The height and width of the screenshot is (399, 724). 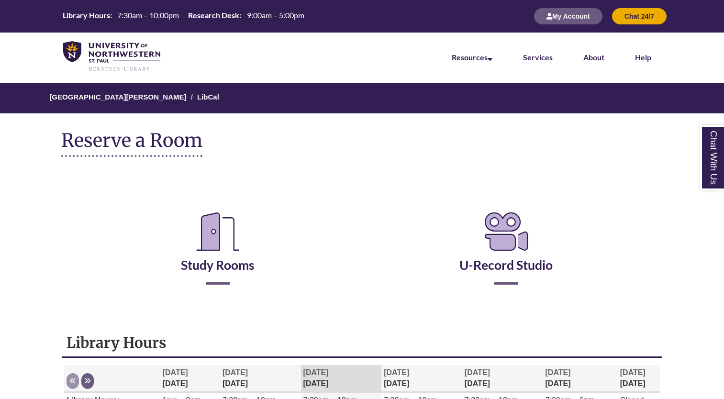 I want to click on img: UNWSP Library Logo, so click(x=111, y=56).